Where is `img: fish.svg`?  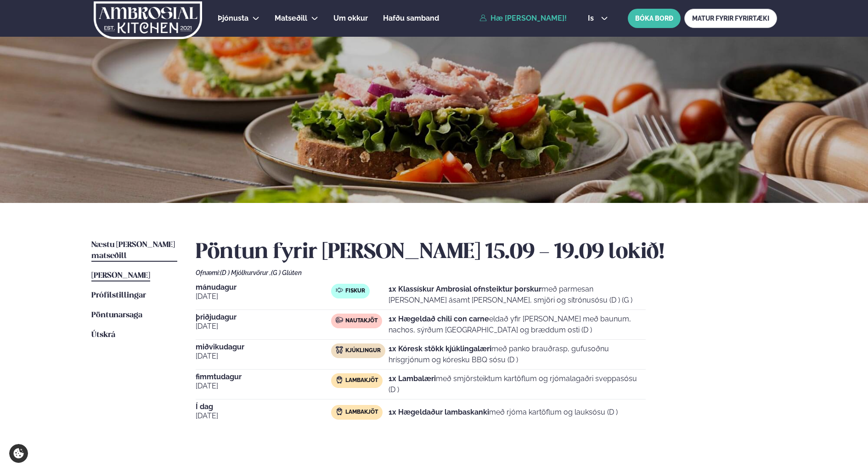
img: fish.svg is located at coordinates (340, 290).